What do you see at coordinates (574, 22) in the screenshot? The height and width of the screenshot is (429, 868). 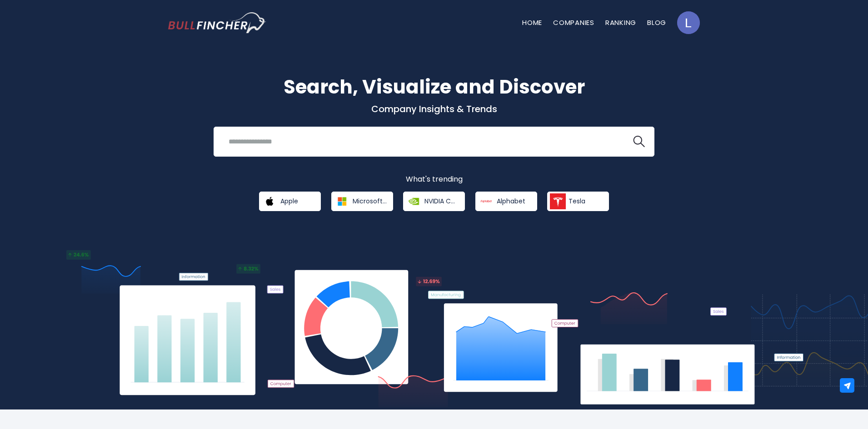 I see `a: Companies` at bounding box center [574, 22].